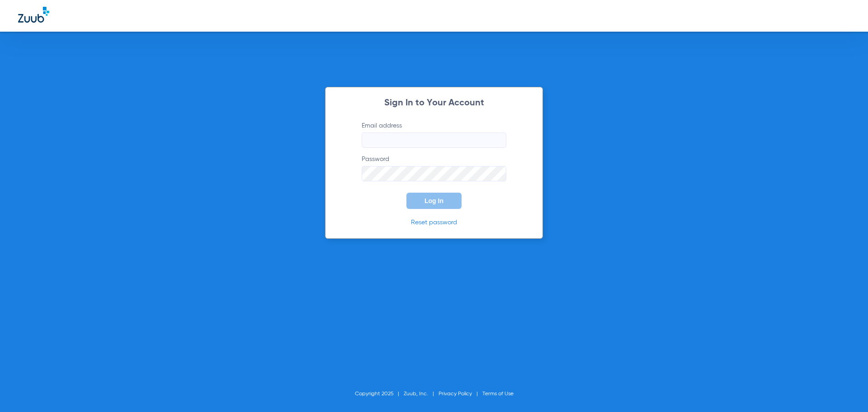  Describe the element at coordinates (434, 140) in the screenshot. I see `input: Email address` at that location.